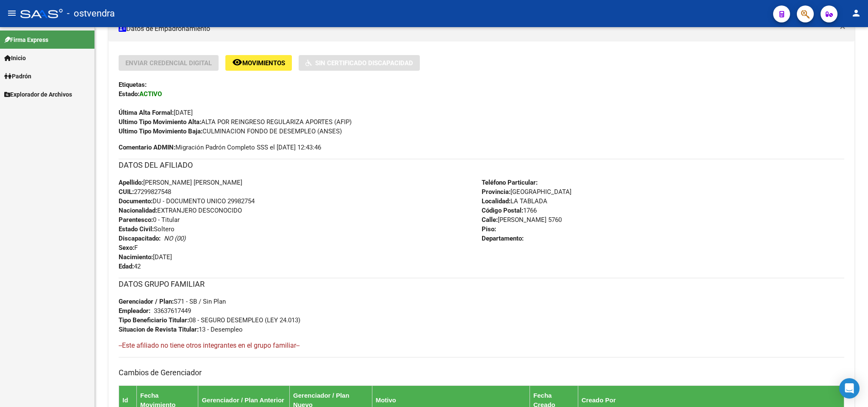 The height and width of the screenshot is (407, 868). Describe the element at coordinates (490, 220) in the screenshot. I see `strong: Calle:` at that location.